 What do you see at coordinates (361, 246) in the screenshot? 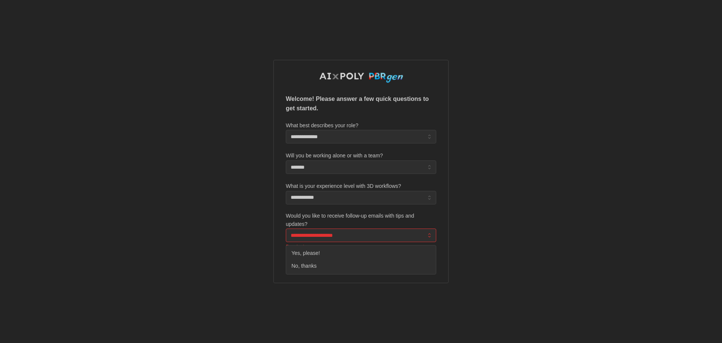
I see `p: Required` at bounding box center [361, 246].